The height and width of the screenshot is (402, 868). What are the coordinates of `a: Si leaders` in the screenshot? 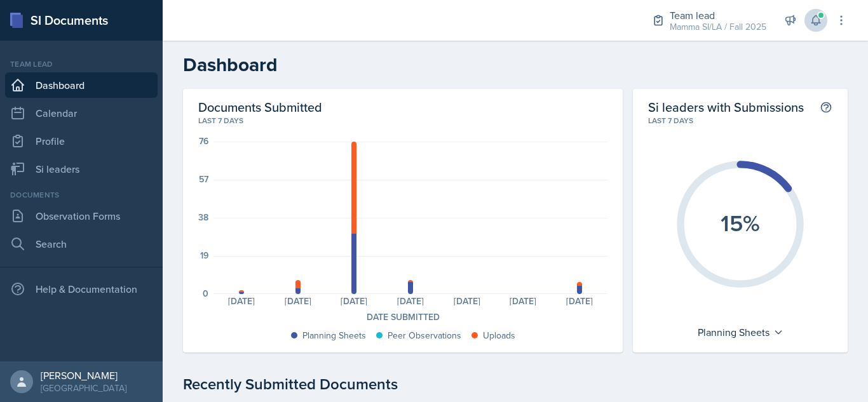 It's located at (81, 169).